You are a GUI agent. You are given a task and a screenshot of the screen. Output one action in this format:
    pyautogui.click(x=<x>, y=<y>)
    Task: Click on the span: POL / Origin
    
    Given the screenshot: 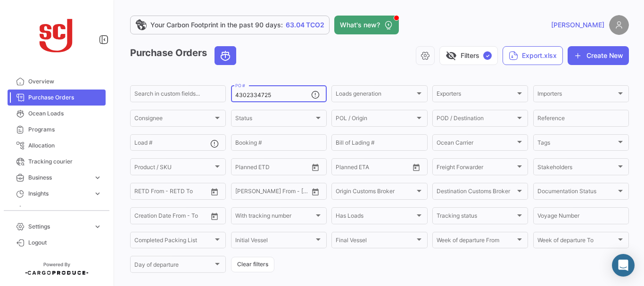 What is the action you would take?
    pyautogui.click(x=375, y=119)
    